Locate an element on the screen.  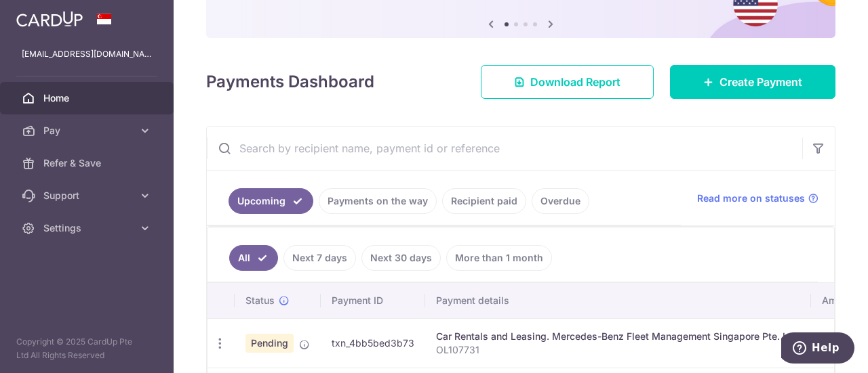
a: Create Payment is located at coordinates (752, 82).